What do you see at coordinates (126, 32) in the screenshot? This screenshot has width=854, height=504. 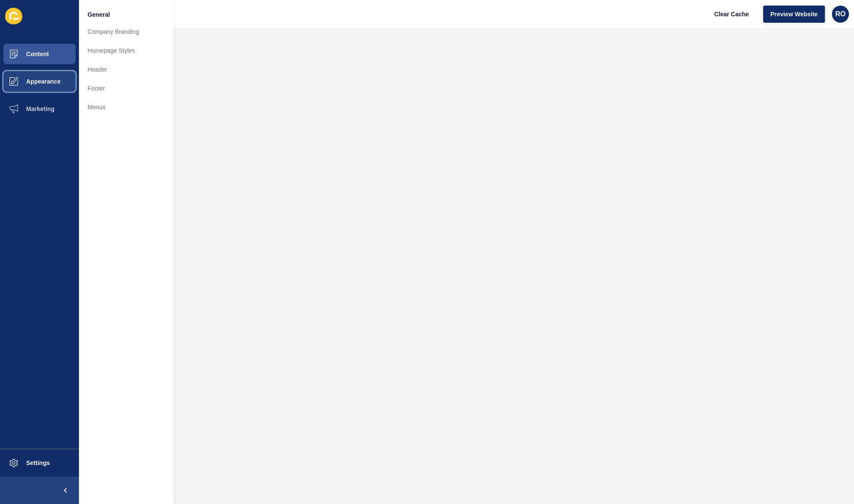 I see `a: Company Branding` at bounding box center [126, 32].